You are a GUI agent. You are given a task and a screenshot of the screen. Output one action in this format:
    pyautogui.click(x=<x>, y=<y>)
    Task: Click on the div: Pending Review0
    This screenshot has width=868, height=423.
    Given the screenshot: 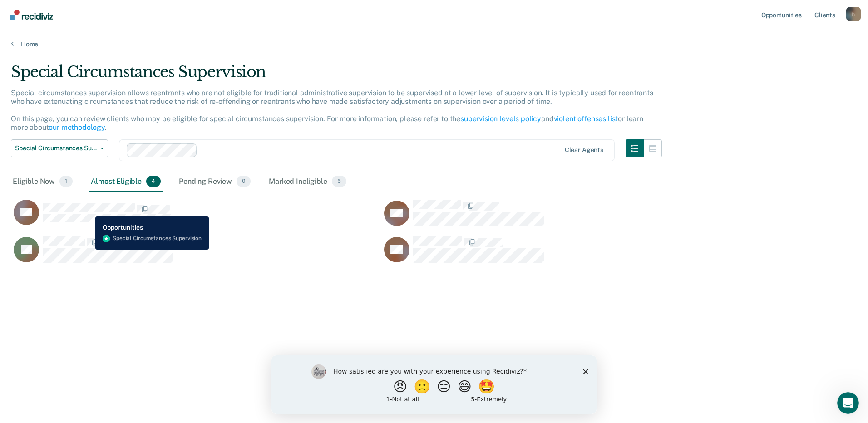 What is the action you would take?
    pyautogui.click(x=215, y=182)
    